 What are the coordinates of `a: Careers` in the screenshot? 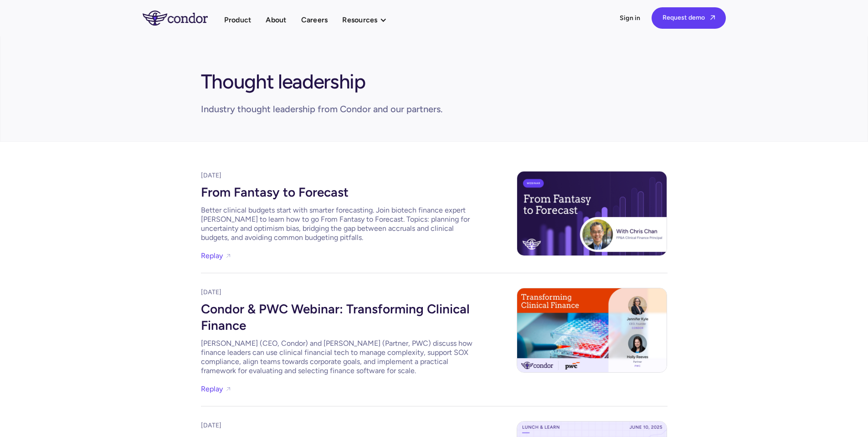 It's located at (315, 20).